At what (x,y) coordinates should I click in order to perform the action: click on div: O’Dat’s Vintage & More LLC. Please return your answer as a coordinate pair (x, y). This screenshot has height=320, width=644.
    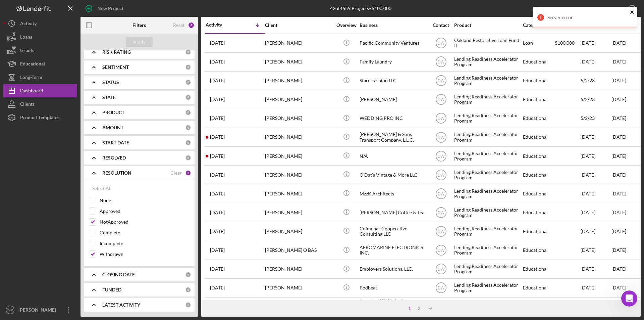
    Looking at the image, I should click on (393, 174).